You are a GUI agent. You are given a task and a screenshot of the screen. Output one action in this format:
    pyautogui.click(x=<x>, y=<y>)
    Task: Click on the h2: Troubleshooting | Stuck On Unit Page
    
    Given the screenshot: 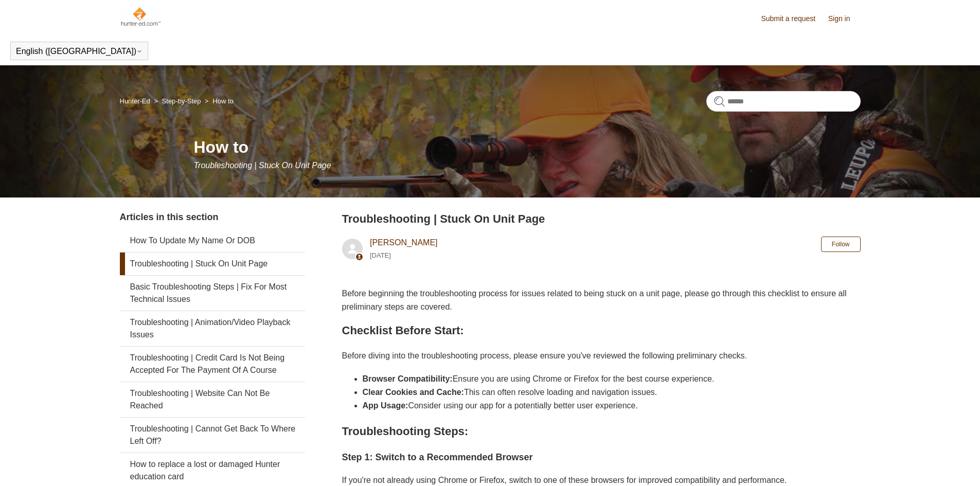 What is the action you would take?
    pyautogui.click(x=602, y=218)
    